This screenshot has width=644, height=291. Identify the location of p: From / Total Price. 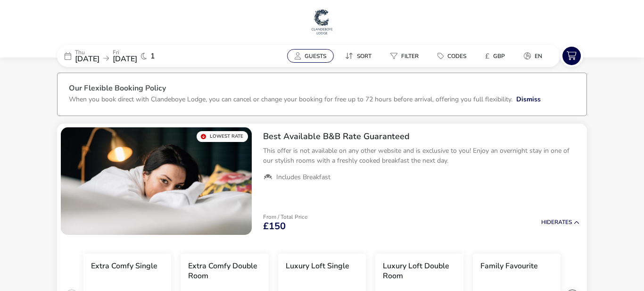
(285, 217).